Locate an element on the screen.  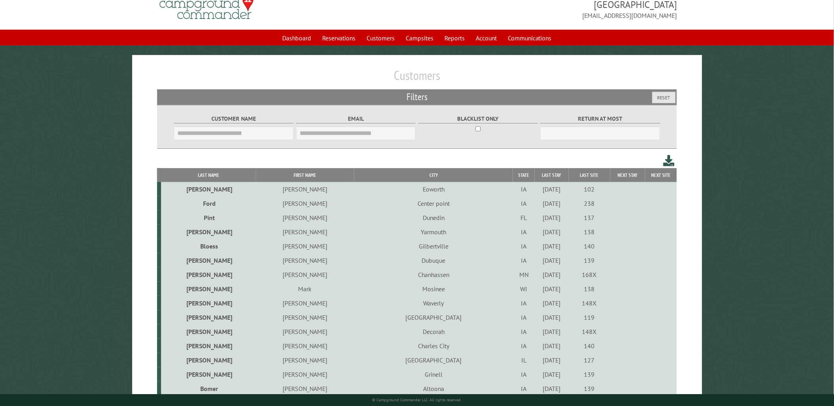
td: Dubuque is located at coordinates (434, 260).